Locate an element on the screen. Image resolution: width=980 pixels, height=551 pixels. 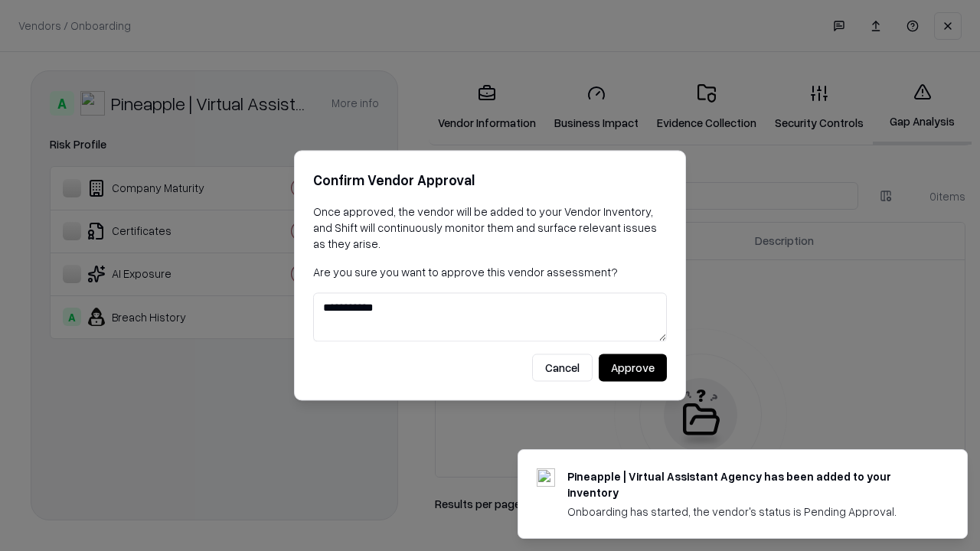
p: Are you sure you want to approve this vendor assessment? is located at coordinates (490, 272).